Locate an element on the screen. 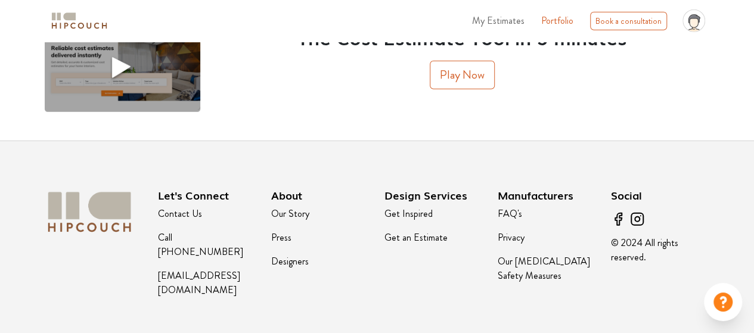 The height and width of the screenshot is (333, 754). a: Our Story is located at coordinates (290, 213).